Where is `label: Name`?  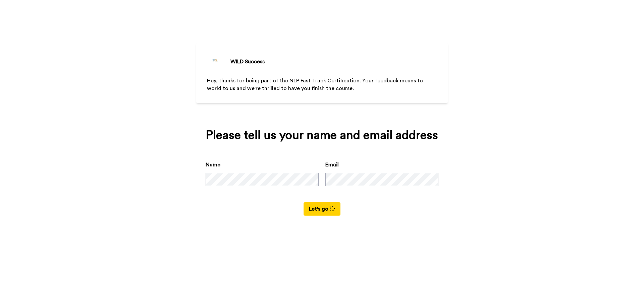 label: Name is located at coordinates (213, 165).